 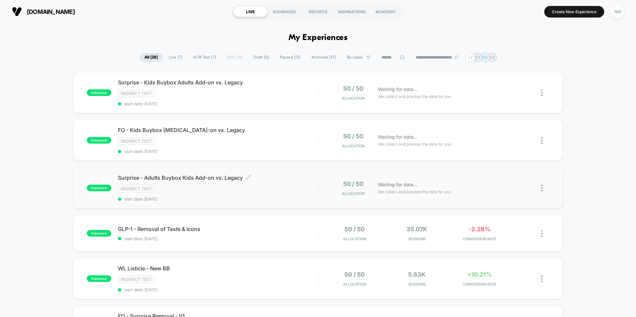 What do you see at coordinates (479, 229) in the screenshot?
I see `span: -3.28%` at bounding box center [479, 229].